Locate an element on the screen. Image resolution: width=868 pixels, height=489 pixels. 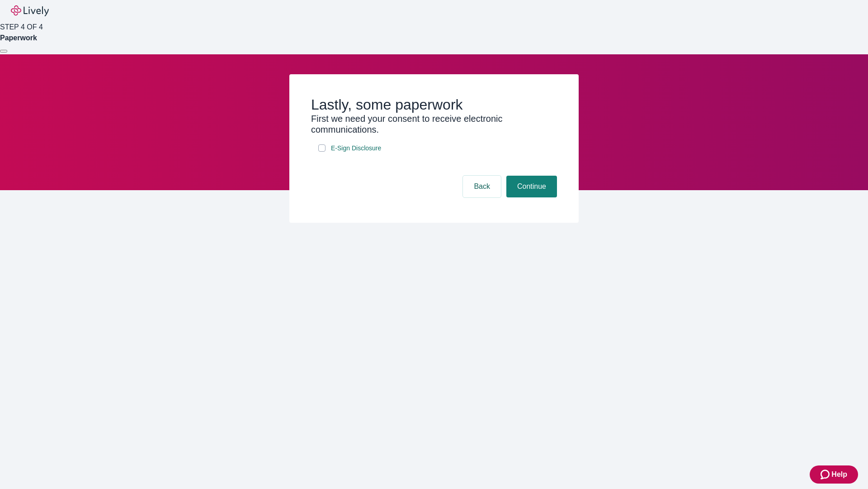
span: E-Sign Disclosure is located at coordinates (356, 148).